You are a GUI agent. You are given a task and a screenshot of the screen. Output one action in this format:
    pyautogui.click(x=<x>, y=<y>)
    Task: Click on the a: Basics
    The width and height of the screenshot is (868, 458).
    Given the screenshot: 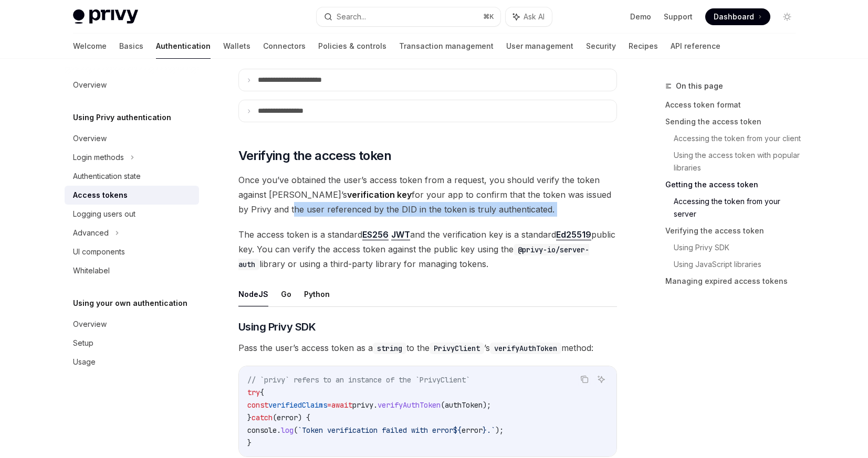 What is the action you would take?
    pyautogui.click(x=131, y=46)
    